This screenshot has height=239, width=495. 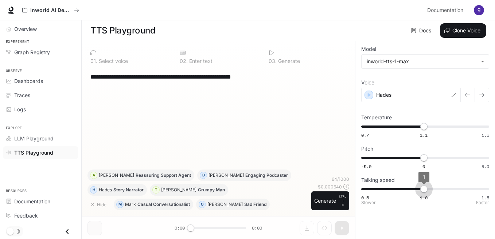 I want to click on span: Logs, so click(x=20, y=109).